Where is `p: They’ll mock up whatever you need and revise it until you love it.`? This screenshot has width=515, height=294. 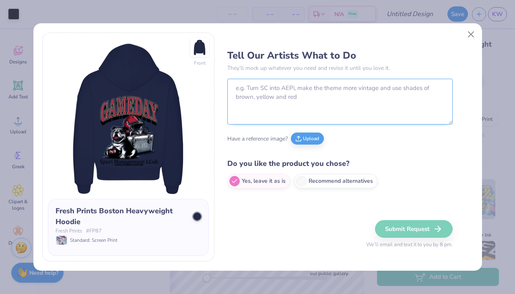 p: They’ll mock up whatever you need and revise it until you love it. is located at coordinates (340, 68).